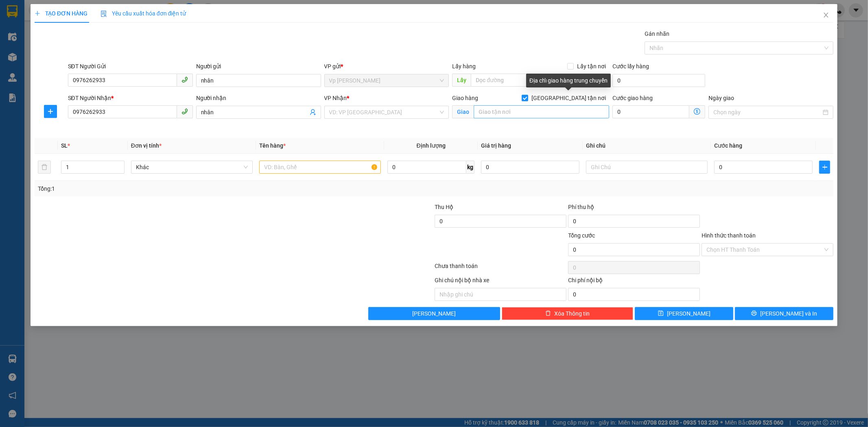 Image resolution: width=868 pixels, height=427 pixels. I want to click on input: Ghi Chú, so click(647, 167).